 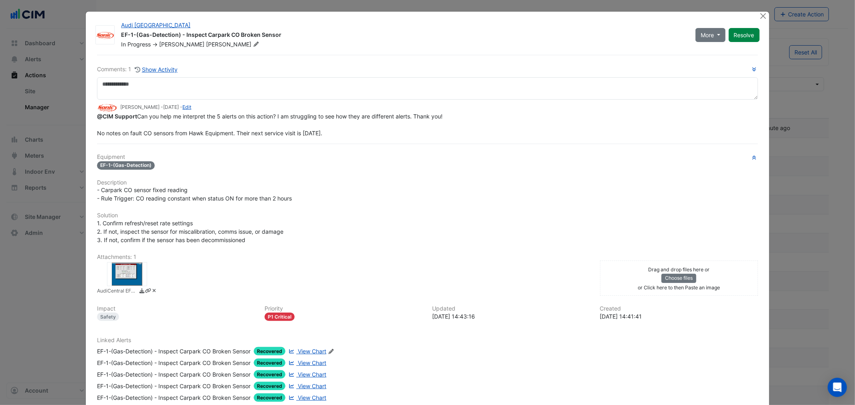 What do you see at coordinates (190, 232) in the screenshot?
I see `span: 1. Confirm refresh/reset rate settings 2. If not, inspect the sensor for miscalibration, comms is...` at bounding box center [190, 232].